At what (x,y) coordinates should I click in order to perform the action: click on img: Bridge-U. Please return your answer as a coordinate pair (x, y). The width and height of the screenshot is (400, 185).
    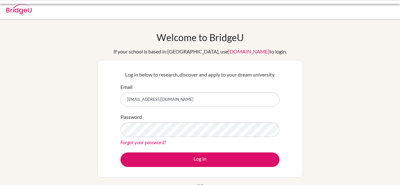
    Looking at the image, I should click on (19, 9).